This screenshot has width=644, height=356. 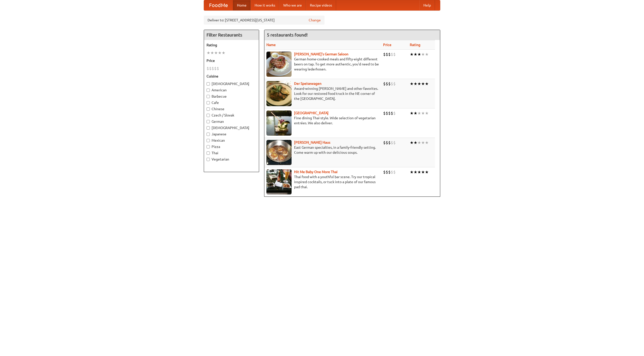 What do you see at coordinates (232, 115) in the screenshot?
I see `label: Czech / Slovak` at bounding box center [232, 115].